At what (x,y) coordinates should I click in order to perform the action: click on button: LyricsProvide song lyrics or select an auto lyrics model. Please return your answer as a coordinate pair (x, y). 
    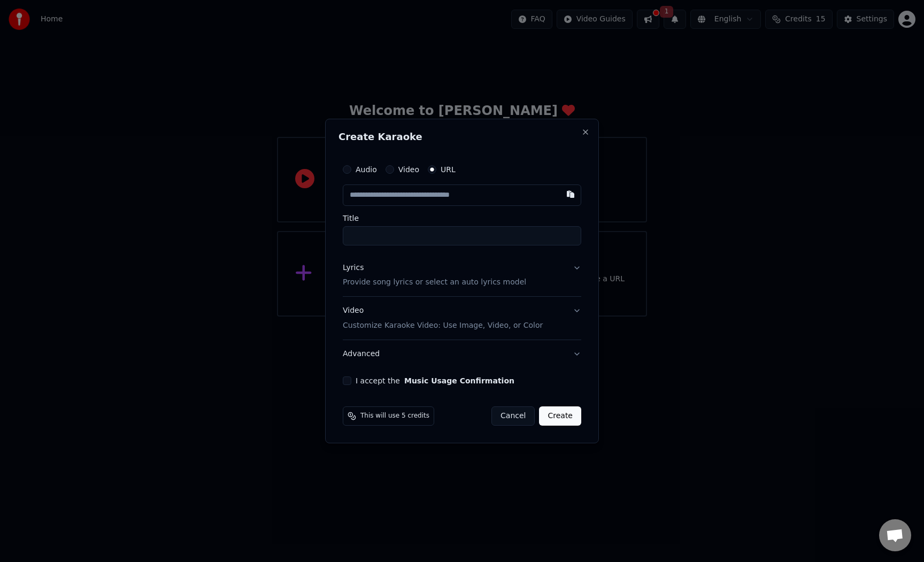
    Looking at the image, I should click on (462, 276).